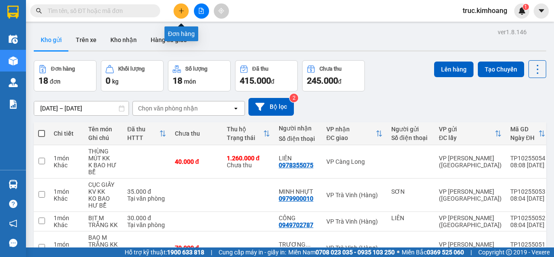  I want to click on div: 40.000 đ, so click(196, 161).